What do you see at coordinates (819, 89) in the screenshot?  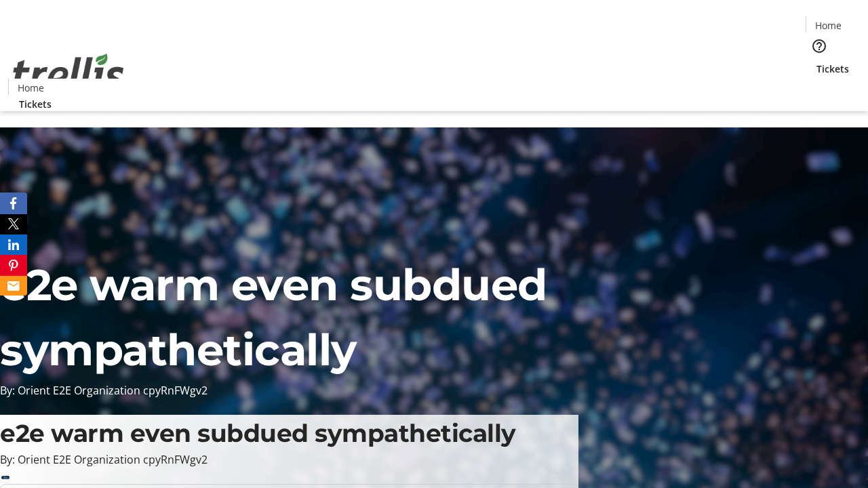 I see `button: Cart` at bounding box center [819, 89].